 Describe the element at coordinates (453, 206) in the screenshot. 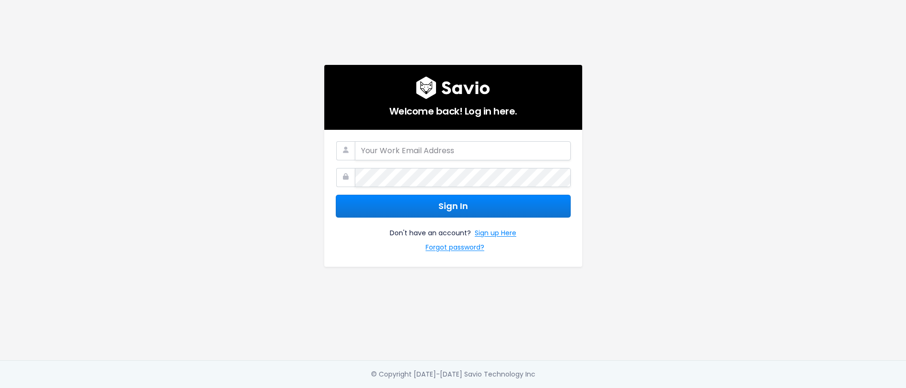

I see `button: Sign In` at that location.